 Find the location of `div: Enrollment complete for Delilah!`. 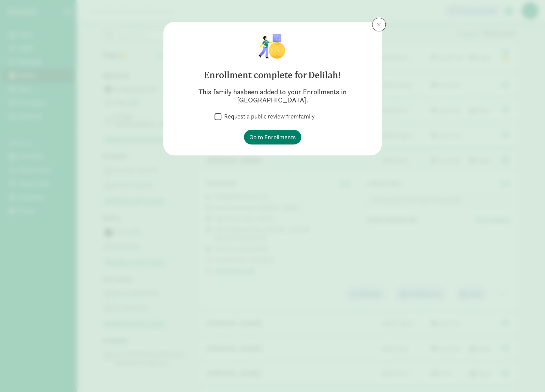

div: Enrollment complete for Delilah! is located at coordinates (272, 75).